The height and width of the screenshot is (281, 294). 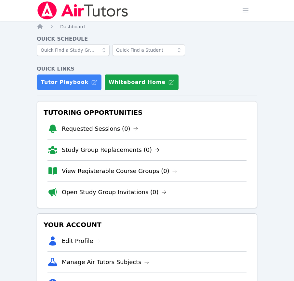 What do you see at coordinates (83, 10) in the screenshot?
I see `img: Air Tutors` at bounding box center [83, 10].